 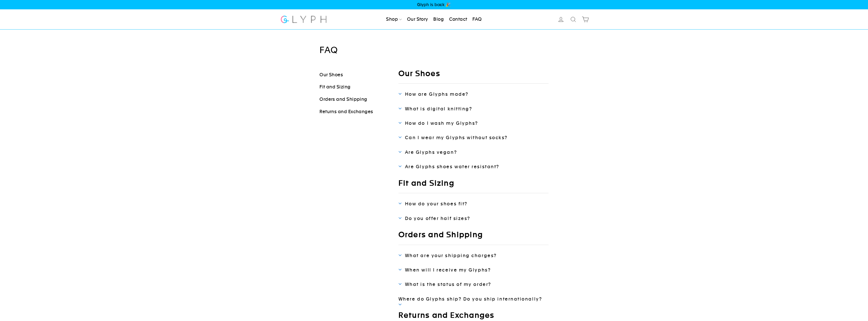 What do you see at coordinates (473, 299) in the screenshot?
I see `a: Where do Glyphs ship? Do you ship internationally?` at bounding box center [473, 299].